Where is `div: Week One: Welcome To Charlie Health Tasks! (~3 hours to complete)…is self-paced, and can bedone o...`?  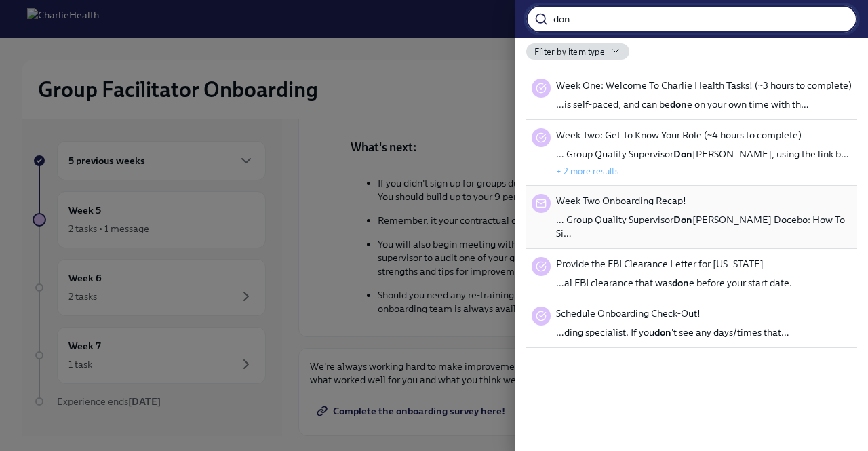
div: Week One: Welcome To Charlie Health Tasks! (~3 hours to complete)…is self-paced, and can bedone o... is located at coordinates (692, 95).